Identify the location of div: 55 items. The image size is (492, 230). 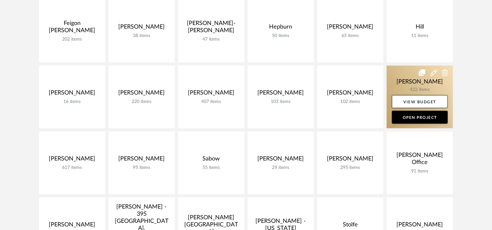
(211, 168).